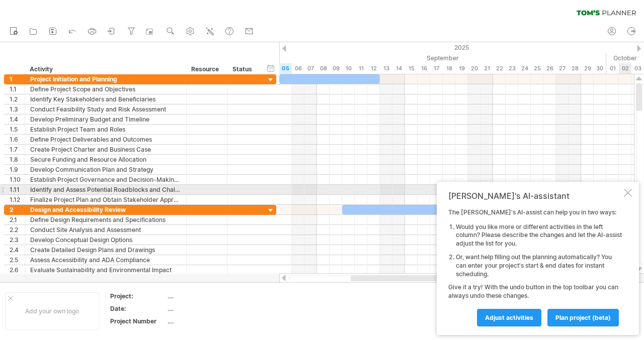 The height and width of the screenshot is (340, 644). What do you see at coordinates (105, 69) in the screenshot?
I see `div: Activity` at bounding box center [105, 69].